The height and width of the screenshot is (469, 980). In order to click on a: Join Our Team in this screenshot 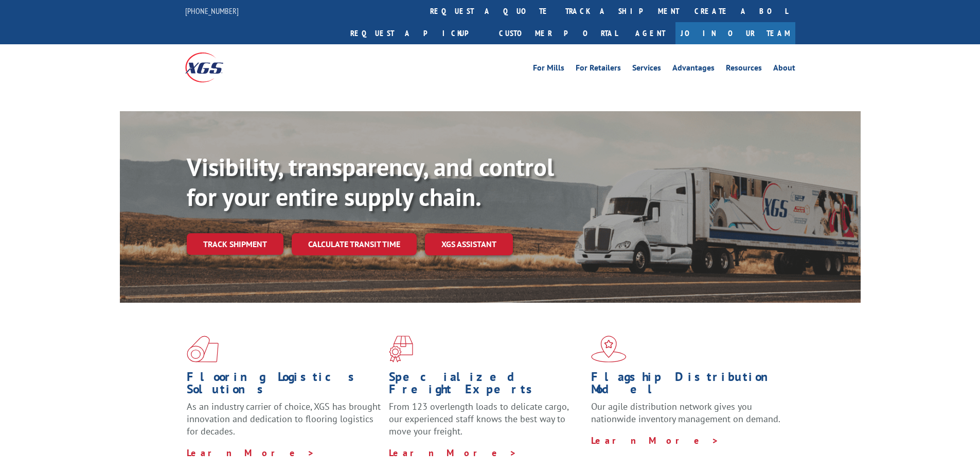, I will do `click(735, 33)`.